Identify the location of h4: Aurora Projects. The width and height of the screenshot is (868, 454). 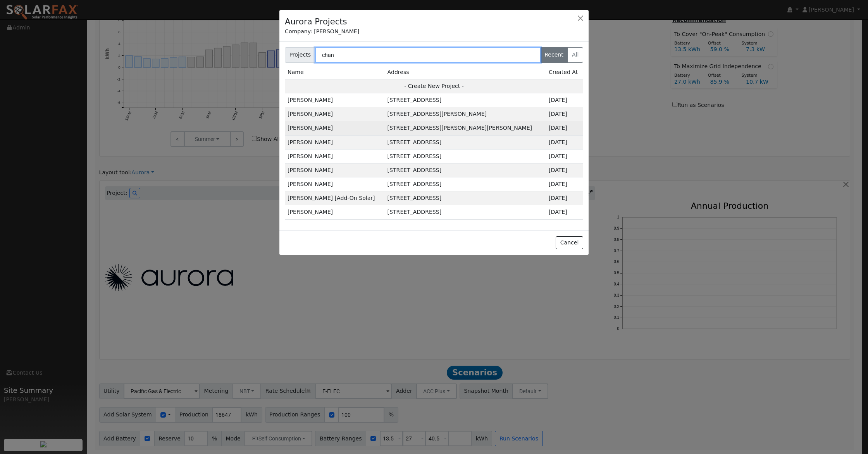
(316, 22).